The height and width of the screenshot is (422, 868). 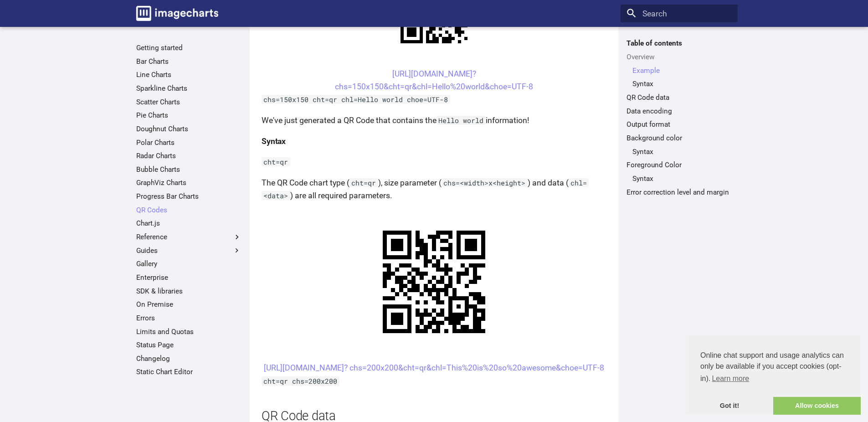 What do you see at coordinates (484, 183) in the screenshot?
I see `code: chs=<width>x<height>` at bounding box center [484, 183].